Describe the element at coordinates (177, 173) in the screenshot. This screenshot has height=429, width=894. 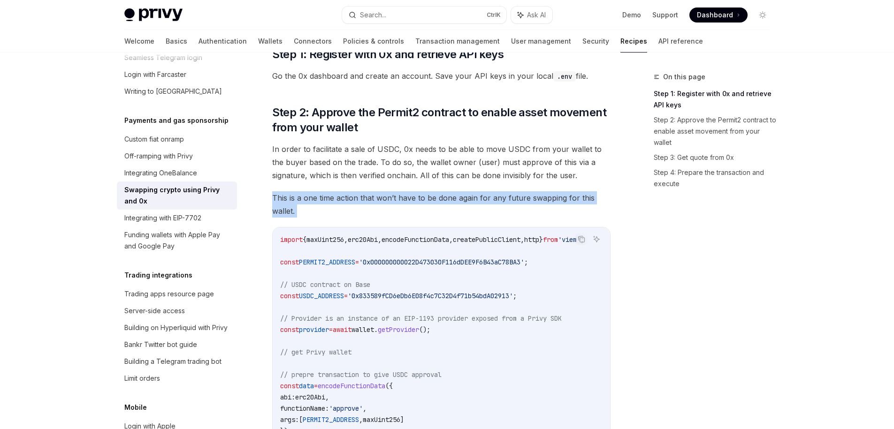
I see `a: Integrating OneBalance` at that location.